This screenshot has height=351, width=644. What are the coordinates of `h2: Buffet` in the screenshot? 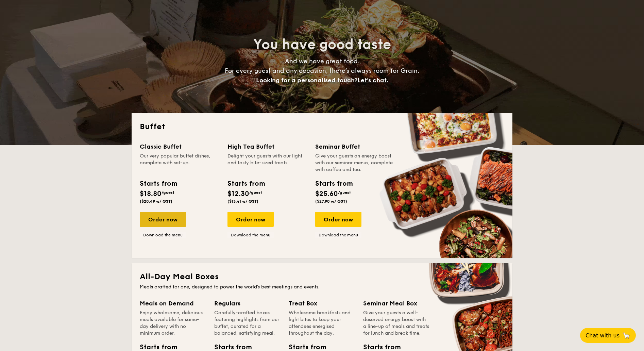 It's located at (322, 127).